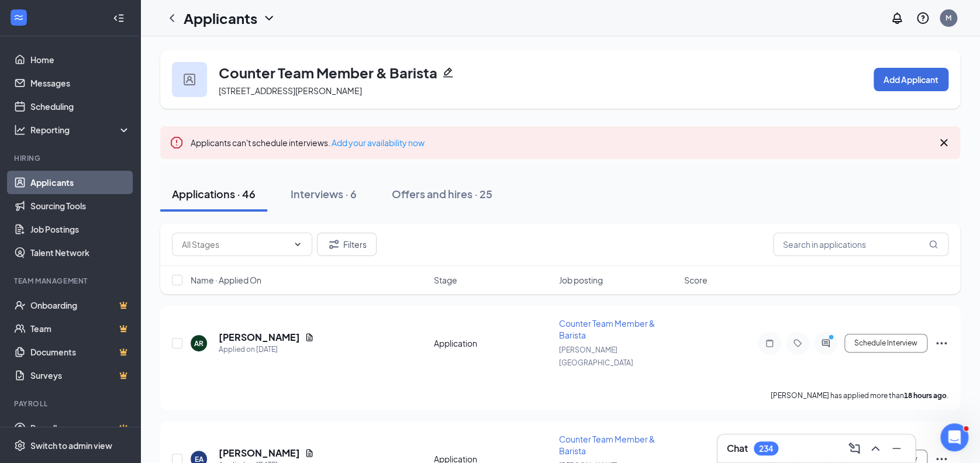  I want to click on b: 18 hours ago, so click(925, 395).